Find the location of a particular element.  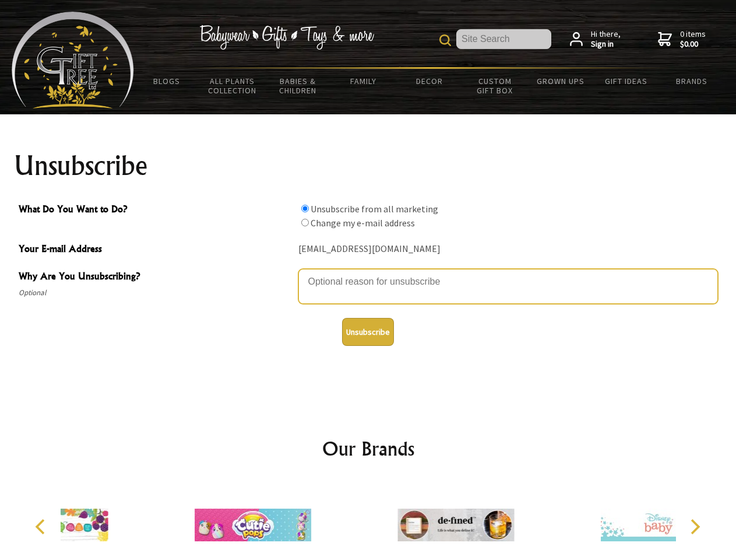

strong: $0.00 is located at coordinates (694, 44).